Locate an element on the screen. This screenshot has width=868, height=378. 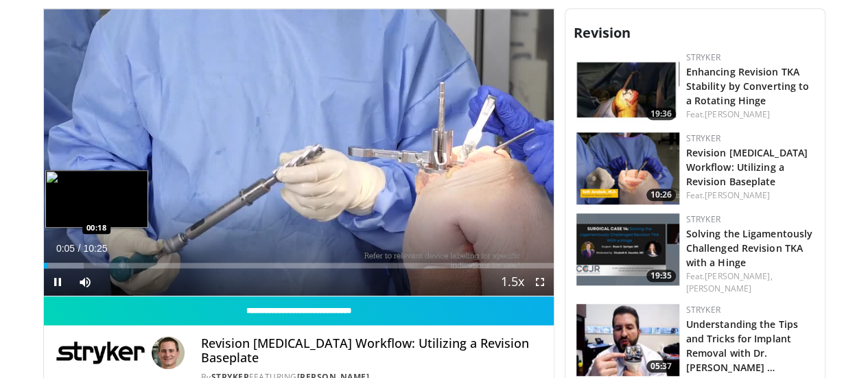
span: 19:35 is located at coordinates (661, 276).